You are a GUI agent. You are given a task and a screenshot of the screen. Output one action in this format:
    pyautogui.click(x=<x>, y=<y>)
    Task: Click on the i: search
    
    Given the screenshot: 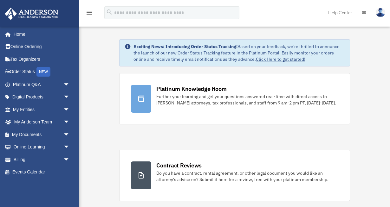 What is the action you would take?
    pyautogui.click(x=109, y=12)
    